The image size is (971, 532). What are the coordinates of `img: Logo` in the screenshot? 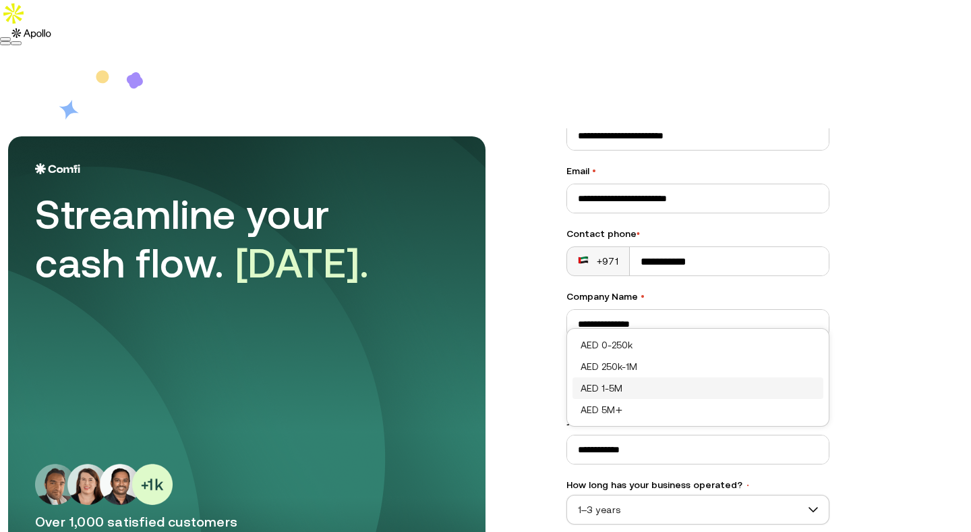 It's located at (57, 169).